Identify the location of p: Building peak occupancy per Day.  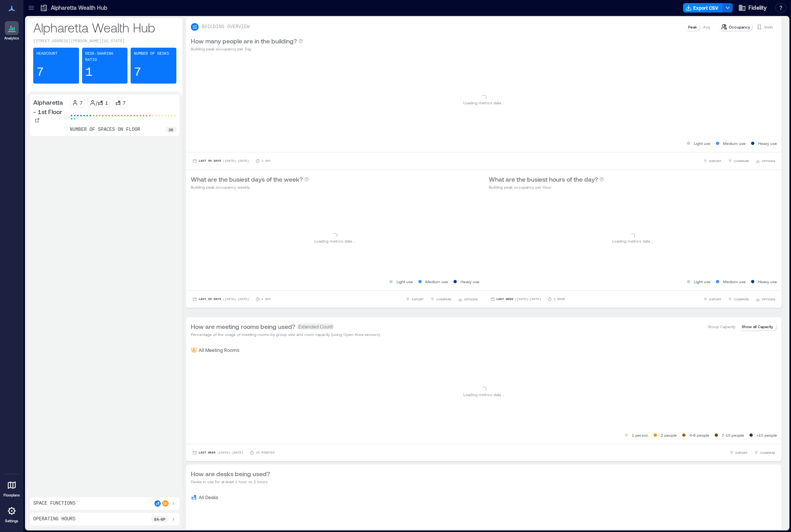
(247, 49).